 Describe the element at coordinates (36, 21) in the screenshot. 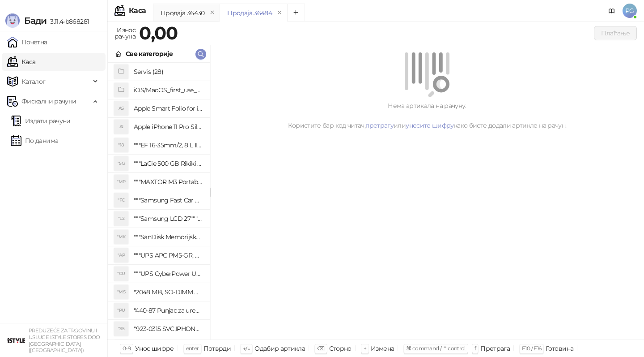

I see `span: Бади` at that location.